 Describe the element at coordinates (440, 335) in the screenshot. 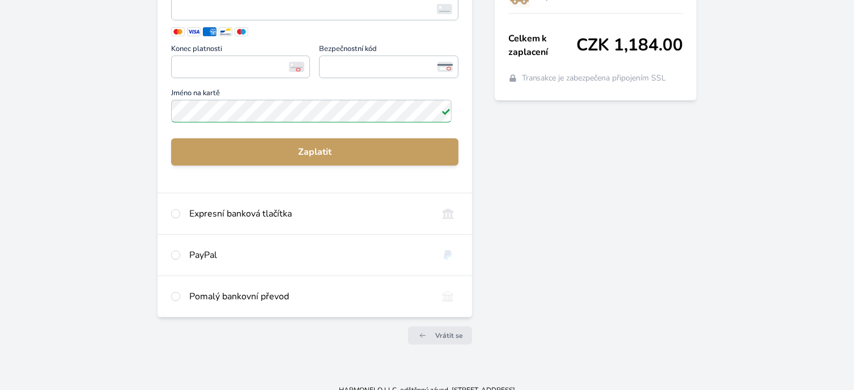

I see `a: Vrátit se` at that location.